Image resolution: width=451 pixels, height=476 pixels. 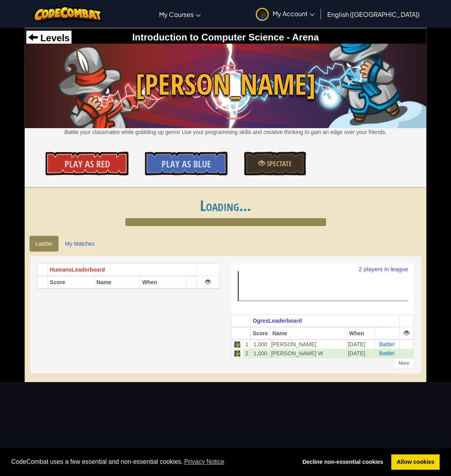 I want to click on a: allow cookies, so click(x=415, y=462).